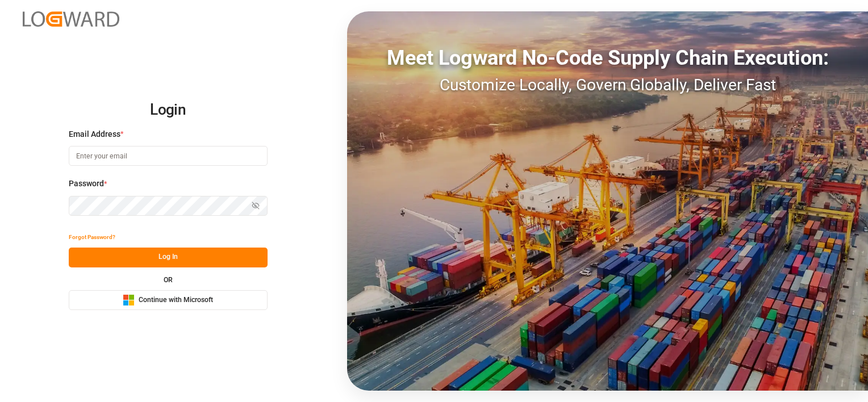  Describe the element at coordinates (94, 134) in the screenshot. I see `span: Email Address` at that location.